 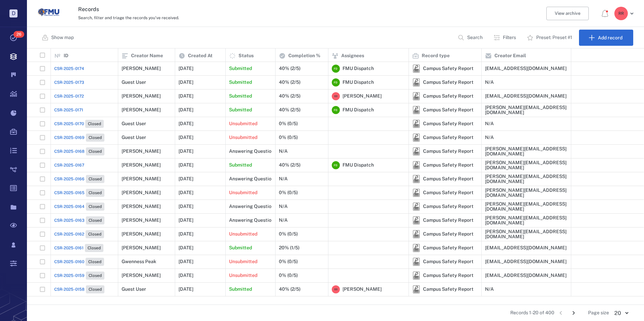 I want to click on a: CSR-2025-0170Closed, so click(x=79, y=124).